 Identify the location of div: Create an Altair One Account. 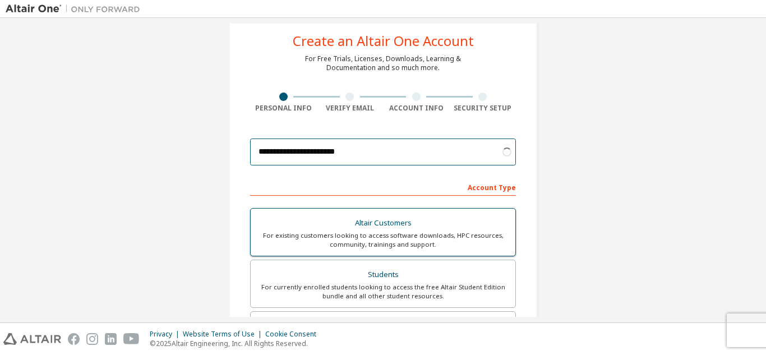
(383, 41).